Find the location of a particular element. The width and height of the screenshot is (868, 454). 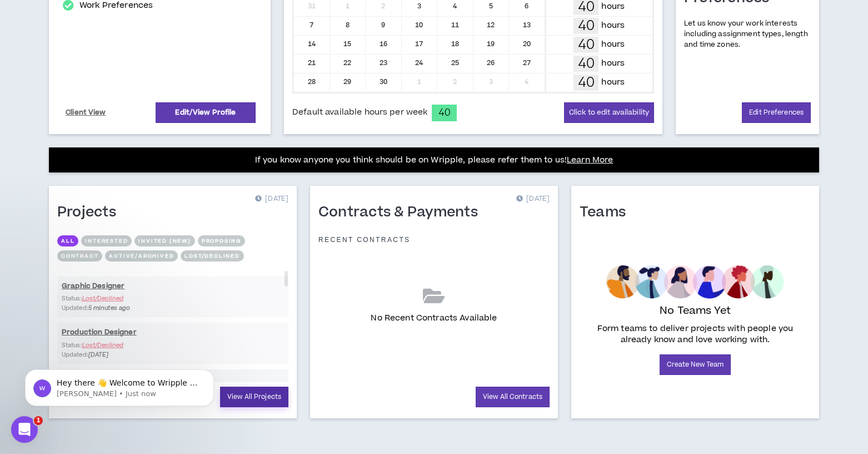

span: 1 is located at coordinates (38, 421).